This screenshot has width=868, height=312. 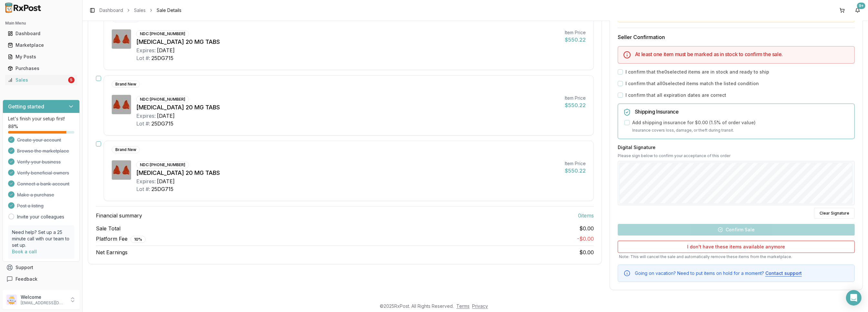 What do you see at coordinates (41, 57) in the screenshot?
I see `div: My Posts` at bounding box center [41, 57].